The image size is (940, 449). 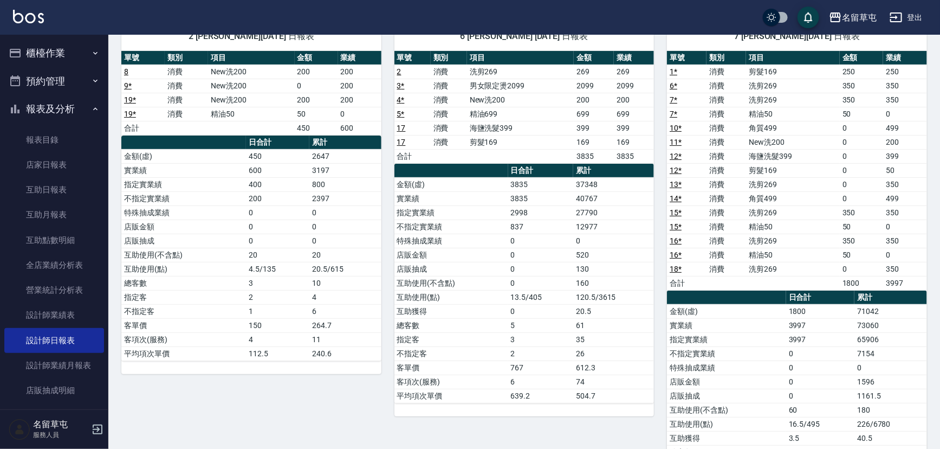 I want to click on td: 不指定客, so click(x=184, y=311).